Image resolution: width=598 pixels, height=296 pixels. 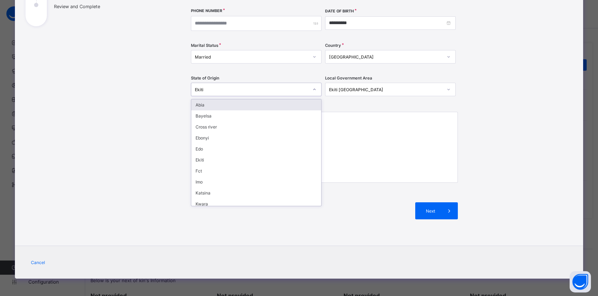 I want to click on span: Country, so click(x=333, y=45).